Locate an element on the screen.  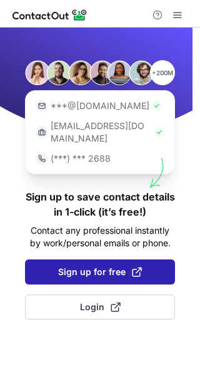
h1: Sign up to save contact details in 1-click (it’s free!) is located at coordinates (100, 204).